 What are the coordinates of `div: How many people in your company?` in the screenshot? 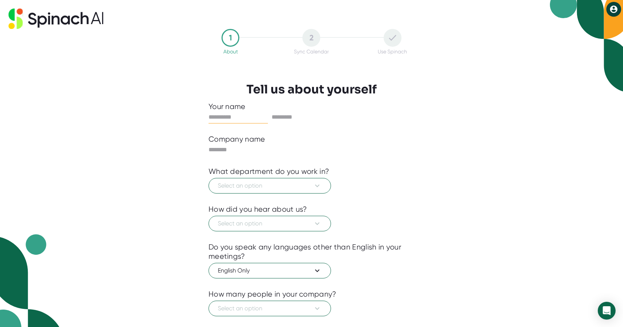 It's located at (272, 294).